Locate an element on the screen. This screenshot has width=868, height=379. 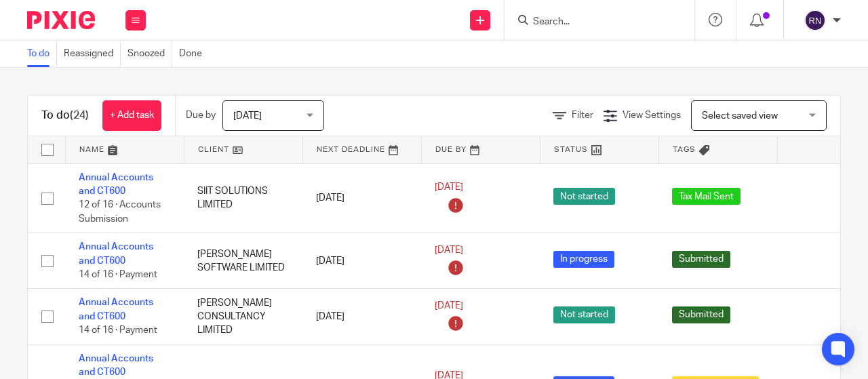
span: In progress is located at coordinates (584, 259).